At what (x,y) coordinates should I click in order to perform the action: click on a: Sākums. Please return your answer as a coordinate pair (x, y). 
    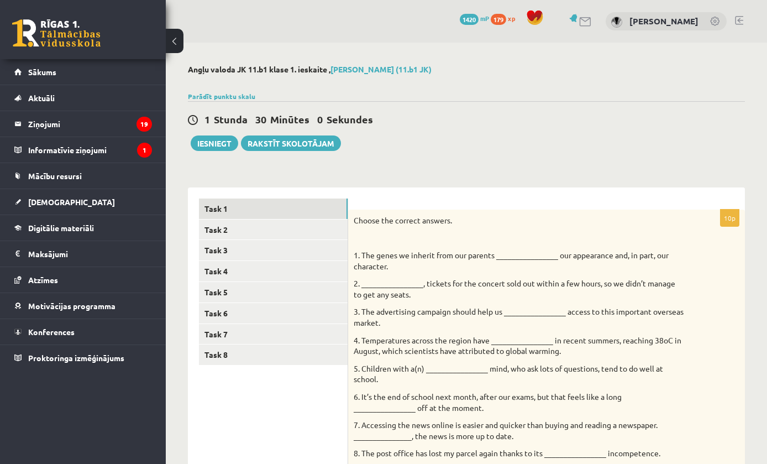
    Looking at the image, I should click on (83, 72).